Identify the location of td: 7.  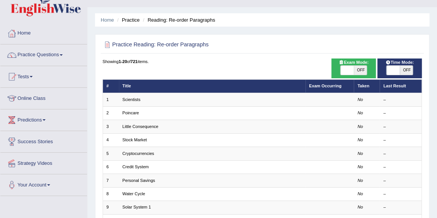
(111, 181).